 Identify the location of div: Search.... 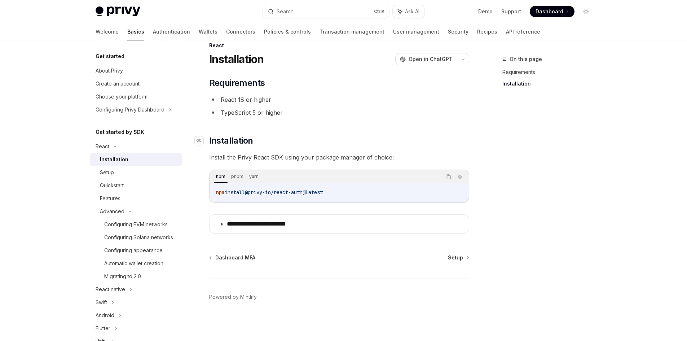
(287, 12).